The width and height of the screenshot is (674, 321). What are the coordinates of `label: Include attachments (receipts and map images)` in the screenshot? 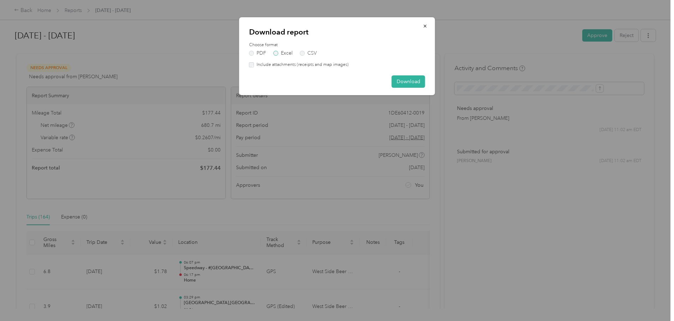 It's located at (301, 65).